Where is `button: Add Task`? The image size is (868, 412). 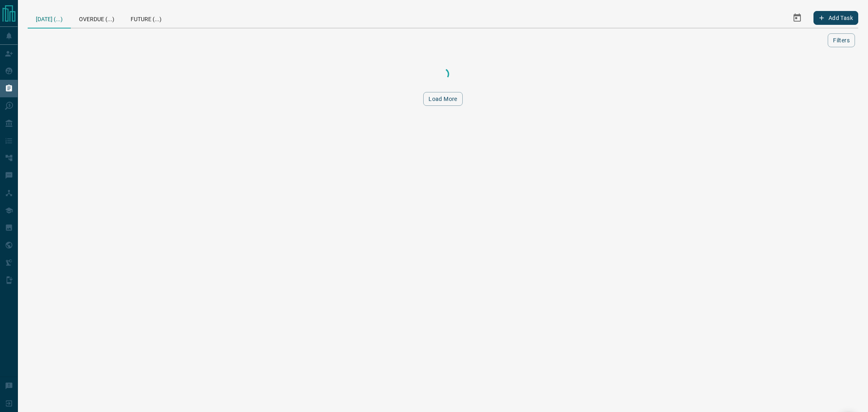 button: Add Task is located at coordinates (836, 18).